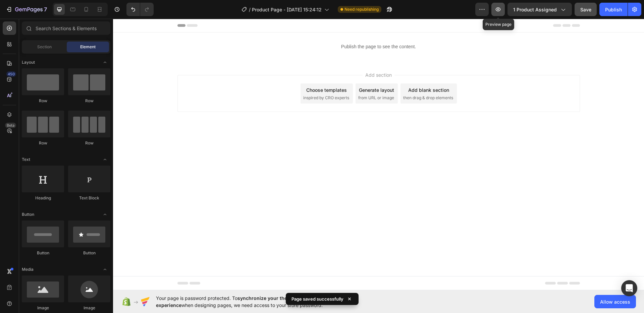 Image resolution: width=644 pixels, height=313 pixels. I want to click on div: Add blank section, so click(316, 71).